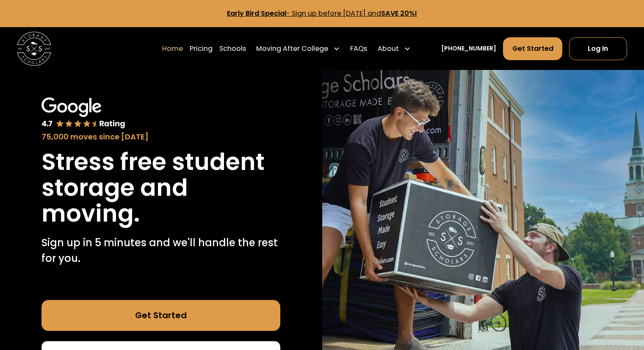 This screenshot has height=350, width=644. I want to click on a: Log In, so click(598, 49).